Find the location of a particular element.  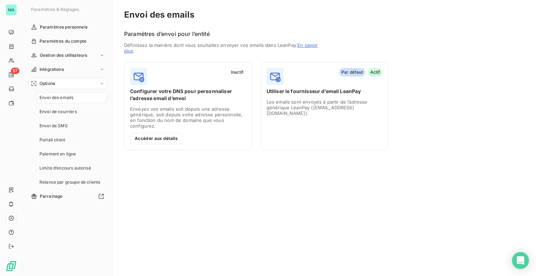

a: 57 is located at coordinates (11, 75).